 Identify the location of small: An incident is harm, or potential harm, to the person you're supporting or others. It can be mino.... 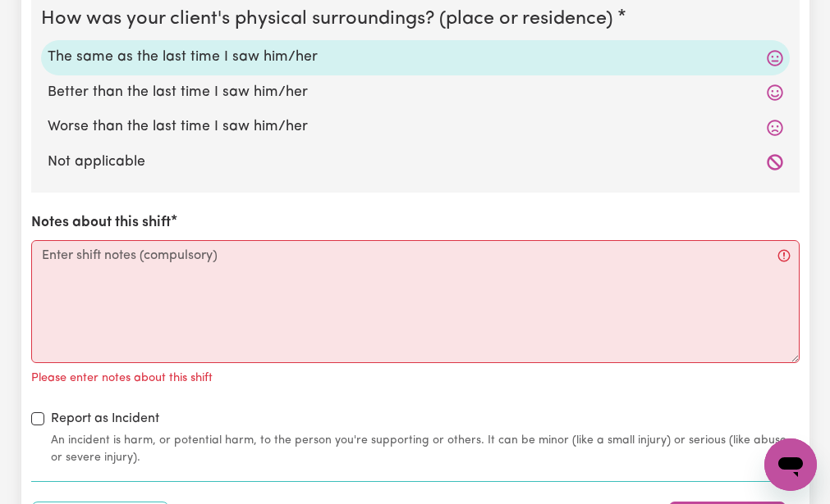
(425, 449).